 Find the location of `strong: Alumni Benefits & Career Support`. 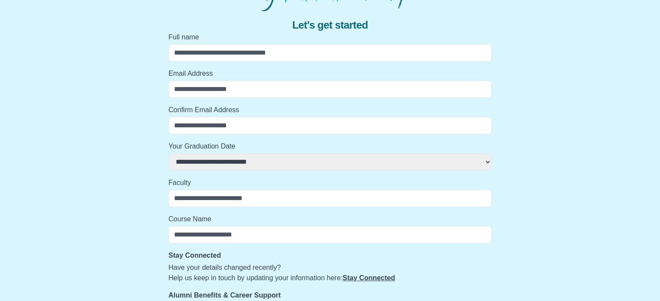

strong: Alumni Benefits & Career Support is located at coordinates (224, 295).